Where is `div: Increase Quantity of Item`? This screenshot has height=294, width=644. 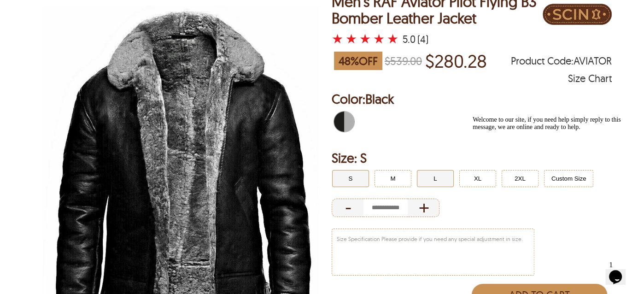
div: Increase Quantity of Item is located at coordinates (423, 208).